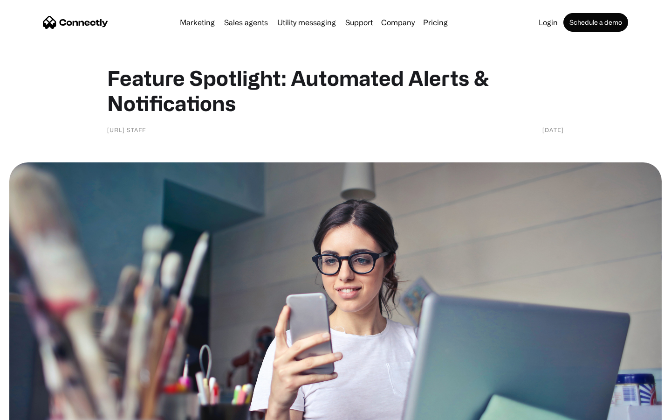  I want to click on a: Marketing, so click(197, 22).